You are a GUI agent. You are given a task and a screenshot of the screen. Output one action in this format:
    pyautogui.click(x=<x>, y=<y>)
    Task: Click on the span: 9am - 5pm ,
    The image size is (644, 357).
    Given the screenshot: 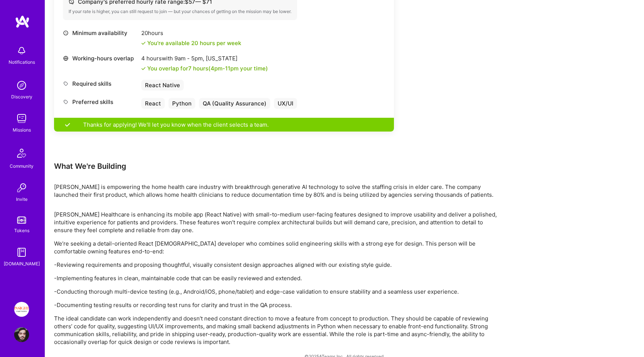 What is the action you would take?
    pyautogui.click(x=189, y=58)
    